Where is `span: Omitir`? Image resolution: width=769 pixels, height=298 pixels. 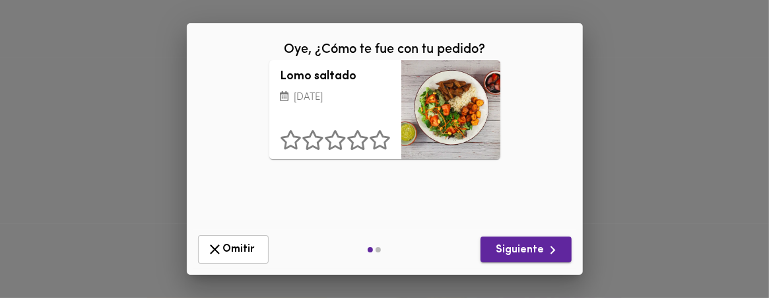
span: Omitir is located at coordinates (233, 249).